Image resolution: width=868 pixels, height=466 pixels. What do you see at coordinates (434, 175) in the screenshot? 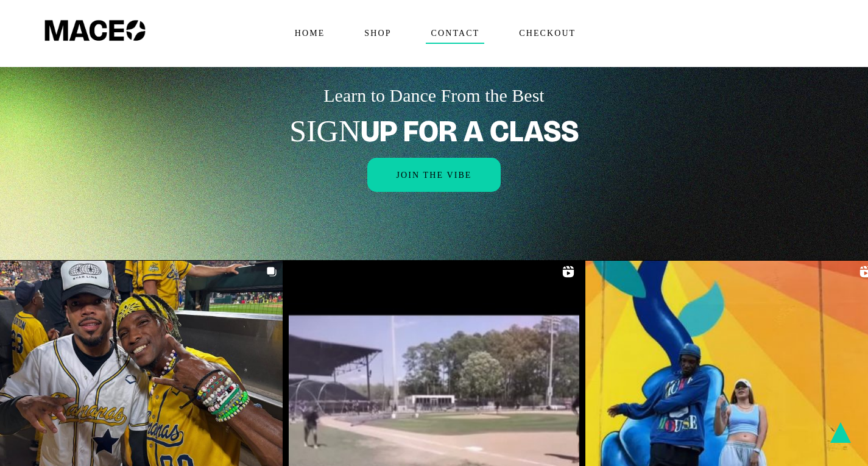
I see `span: Join the Vibe` at bounding box center [434, 175].